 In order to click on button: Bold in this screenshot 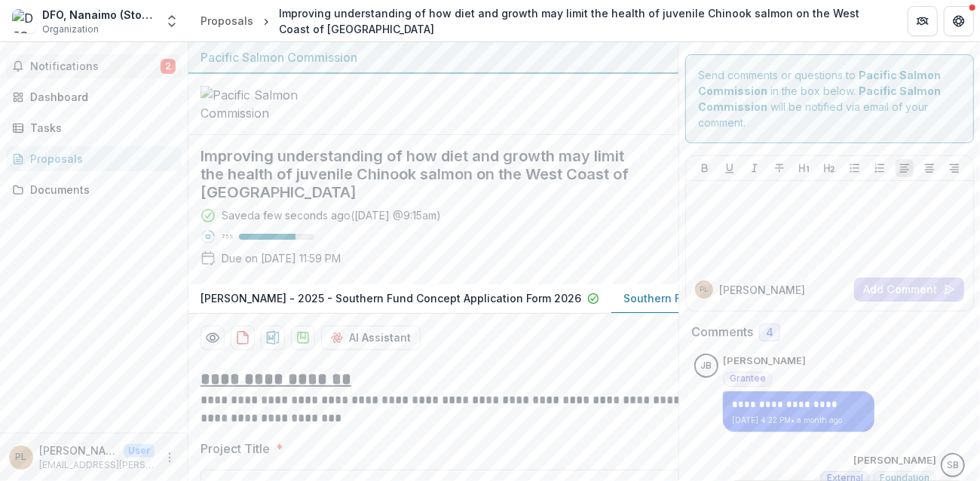, I will do `click(705, 168)`.